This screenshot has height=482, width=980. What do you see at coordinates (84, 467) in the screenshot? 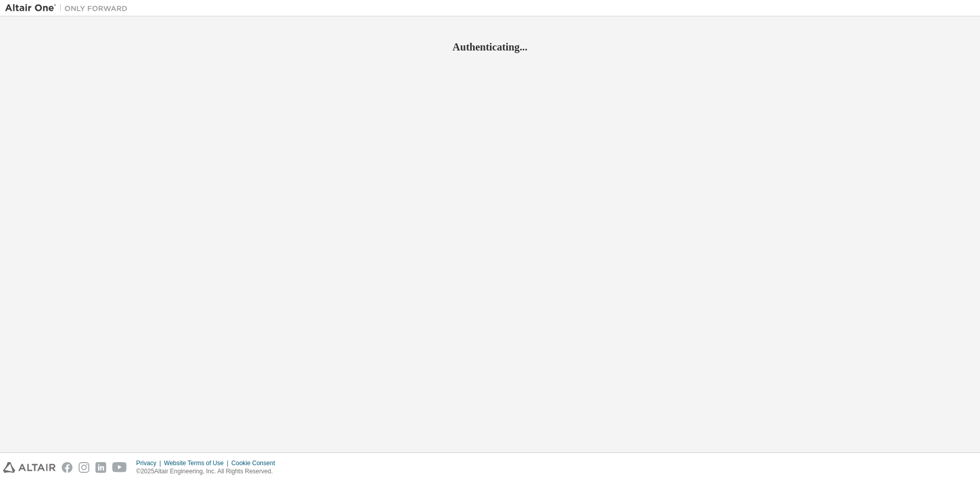
I see `img: instagram.svg` at bounding box center [84, 467].